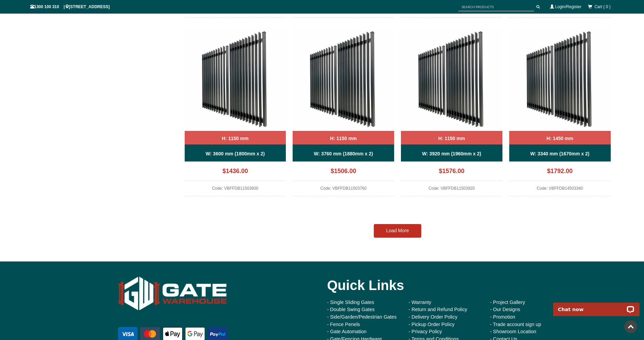 Image resolution: width=644 pixels, height=340 pixels. Describe the element at coordinates (397, 231) in the screenshot. I see `a: Load More` at that location.